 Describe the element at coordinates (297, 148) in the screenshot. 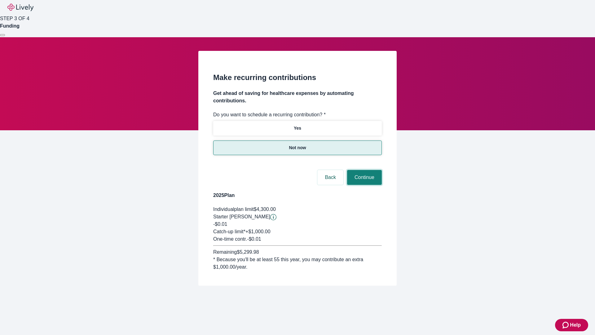

I see `p: Not now` at that location.